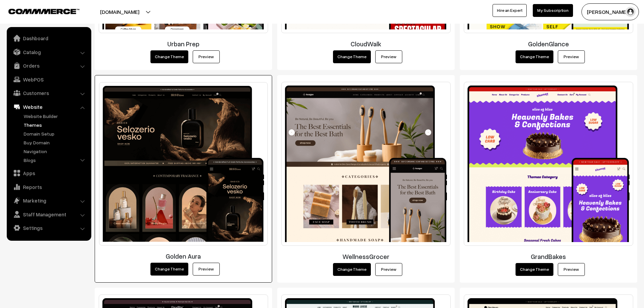  What do you see at coordinates (549, 44) in the screenshot?
I see `h3: GoldenGlance` at bounding box center [549, 44].